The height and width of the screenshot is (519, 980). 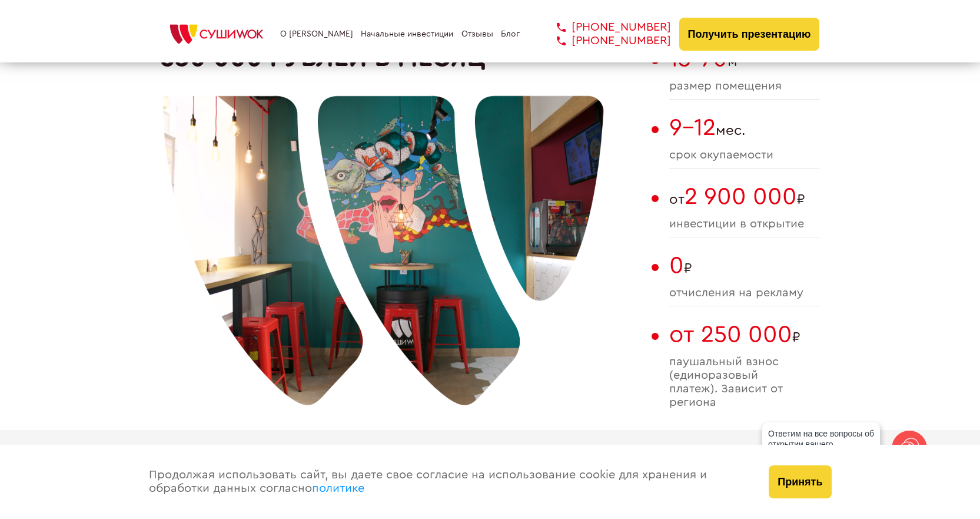 I want to click on span: 2 900 000, so click(x=740, y=197).